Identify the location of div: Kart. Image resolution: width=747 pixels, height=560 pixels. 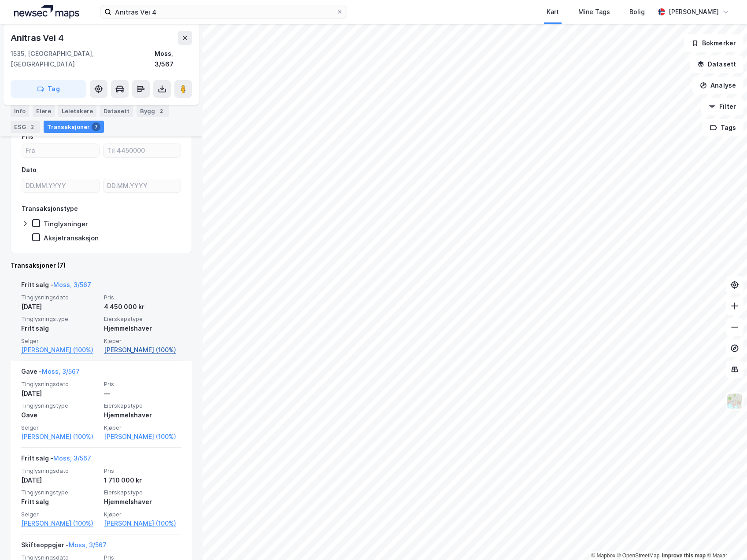
(553, 12).